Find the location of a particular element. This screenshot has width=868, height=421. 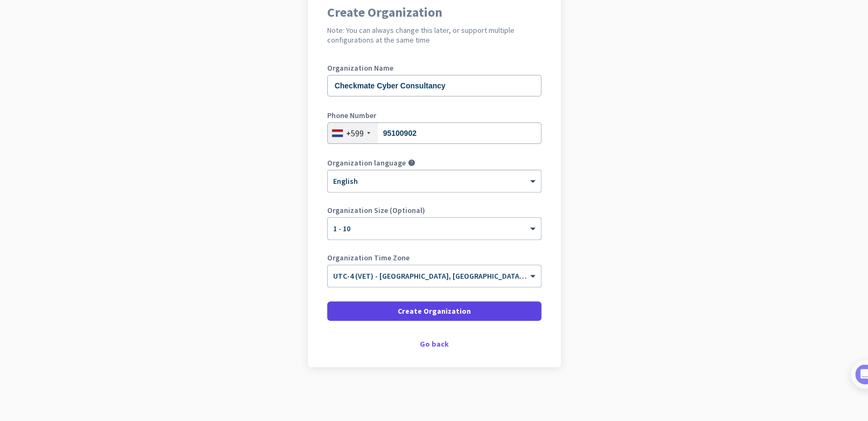

label: Organization Size (Optional) is located at coordinates (434, 210).